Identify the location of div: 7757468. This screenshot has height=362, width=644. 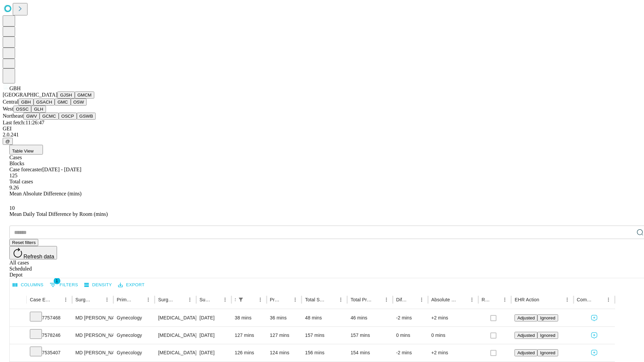
(49, 317).